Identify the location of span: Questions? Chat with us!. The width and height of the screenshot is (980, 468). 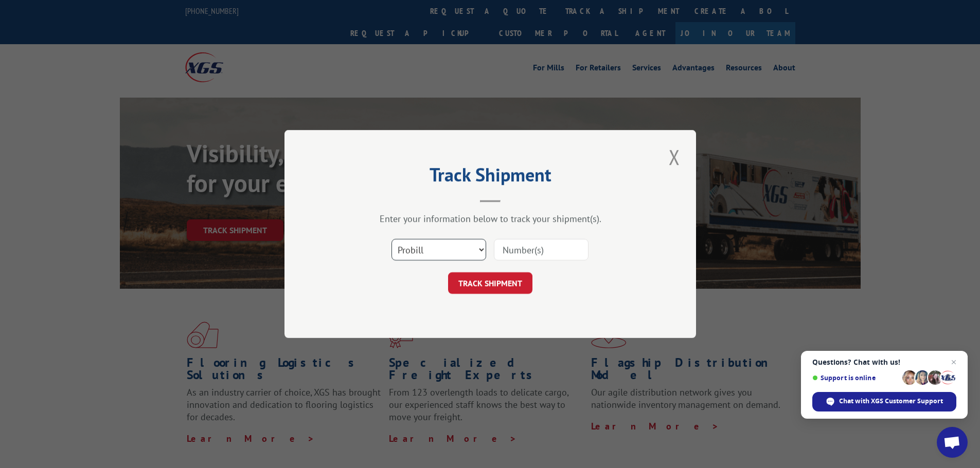
(884, 362).